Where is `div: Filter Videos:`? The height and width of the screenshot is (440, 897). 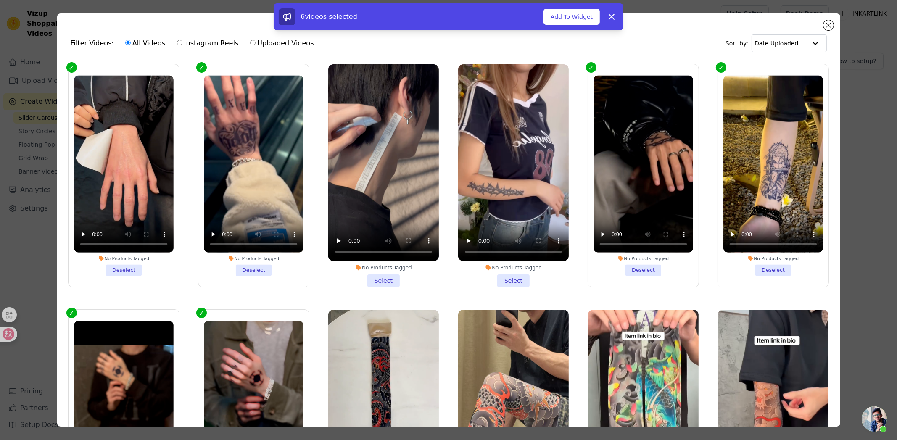
div: Filter Videos: is located at coordinates (195, 43).